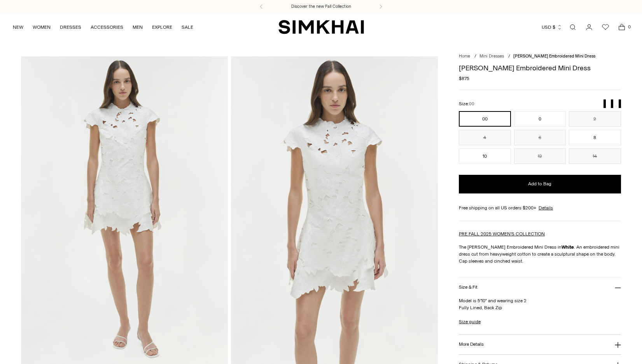 The height and width of the screenshot is (364, 642). I want to click on a: SALE, so click(187, 27).